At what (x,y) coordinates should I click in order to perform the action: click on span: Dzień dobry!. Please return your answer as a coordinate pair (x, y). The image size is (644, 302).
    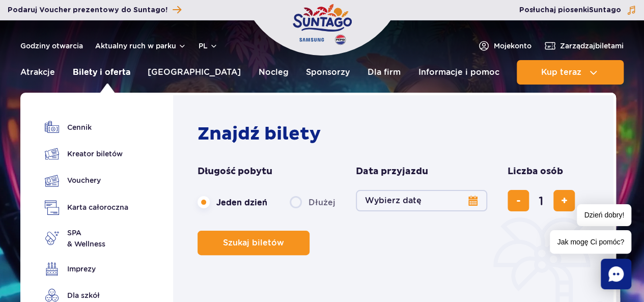
    Looking at the image, I should click on (603, 215).